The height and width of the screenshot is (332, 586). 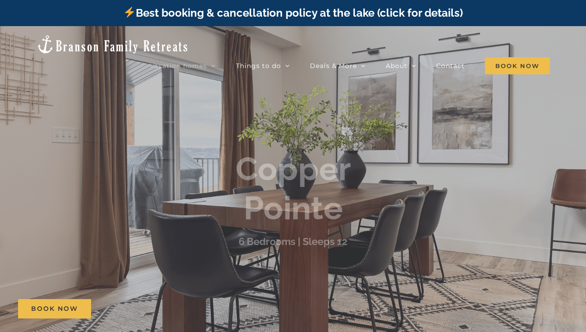 I want to click on span: Things to do, so click(x=258, y=66).